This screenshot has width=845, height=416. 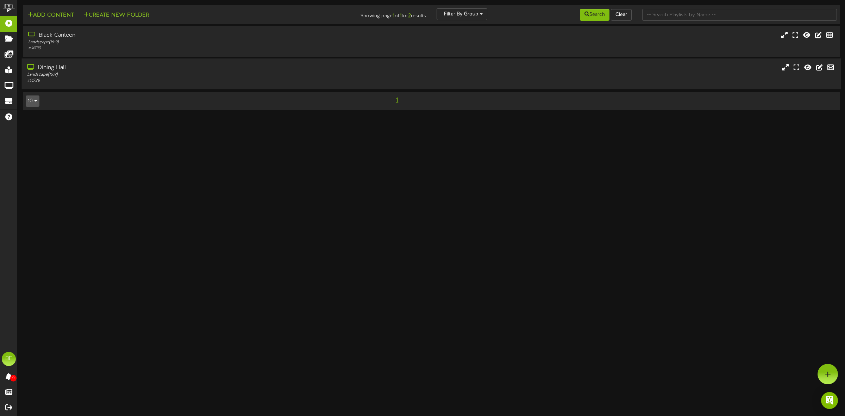 I want to click on span: 1, so click(x=397, y=100).